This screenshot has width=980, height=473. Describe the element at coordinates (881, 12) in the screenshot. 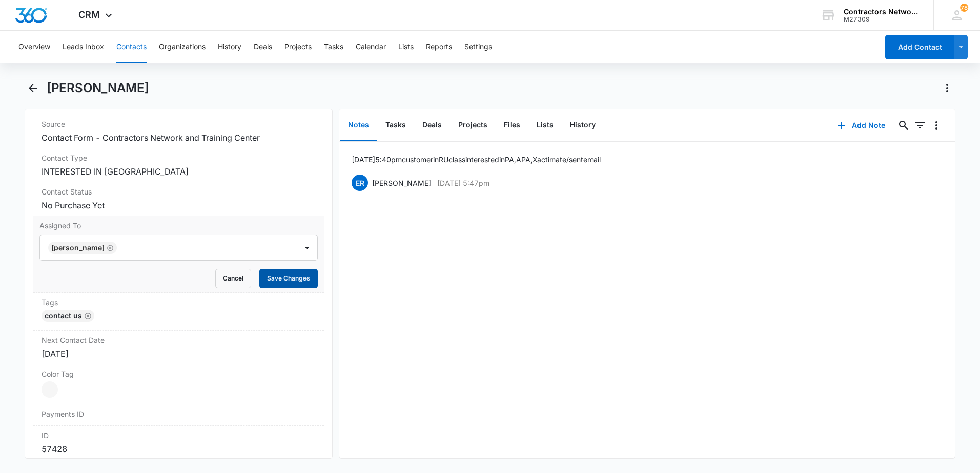

I see `div: account name` at that location.